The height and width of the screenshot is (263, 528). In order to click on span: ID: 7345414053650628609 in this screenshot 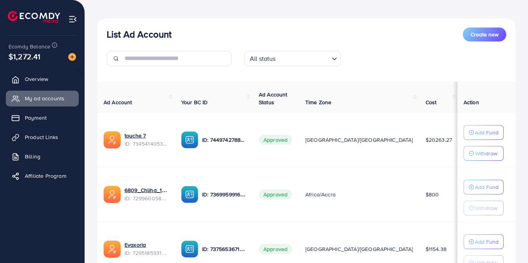, I will do `click(147, 144)`.